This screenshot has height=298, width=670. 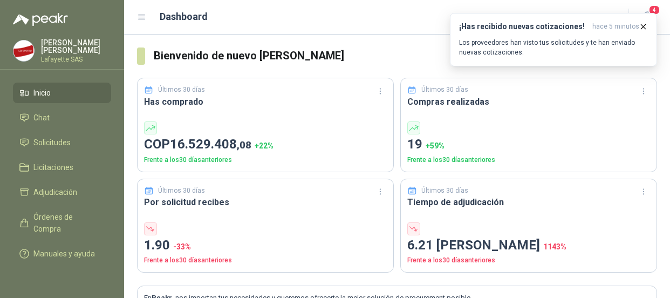 What do you see at coordinates (265, 245) in the screenshot?
I see `p: 1.90` at bounding box center [265, 245].